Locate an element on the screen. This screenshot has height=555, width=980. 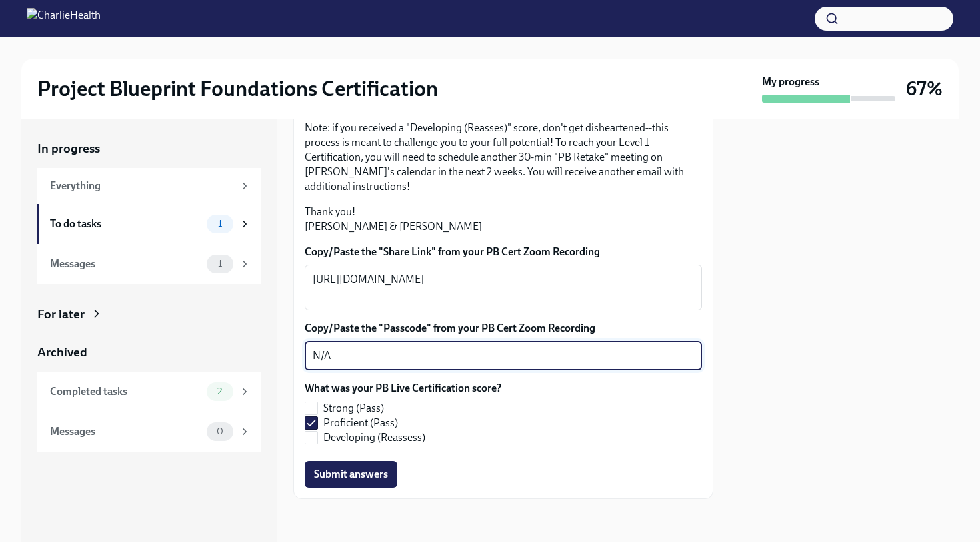
a: To do tasks1 is located at coordinates (149, 224).